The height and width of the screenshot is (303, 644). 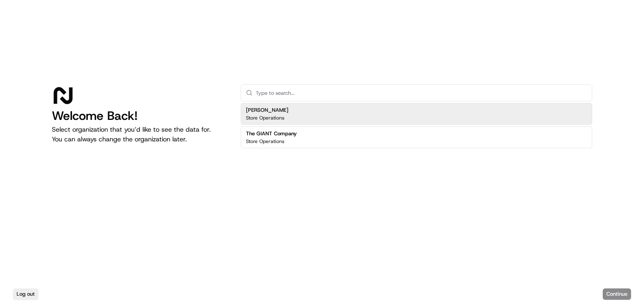 What do you see at coordinates (26, 294) in the screenshot?
I see `button: Log out` at bounding box center [26, 294].